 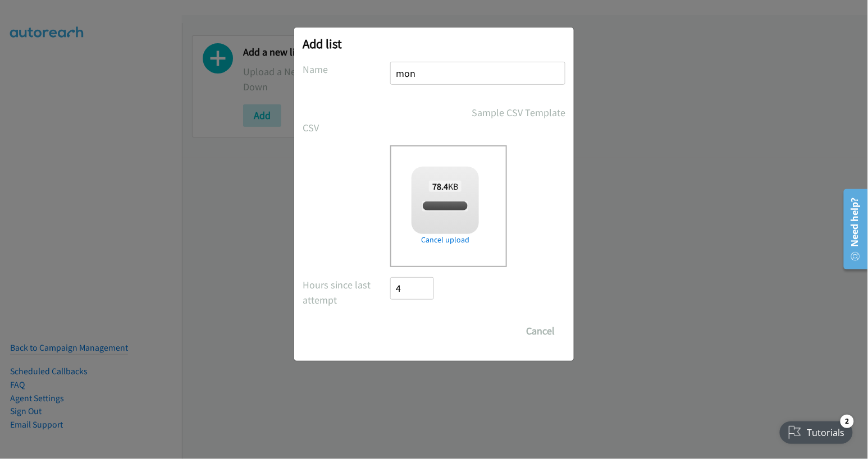 I want to click on a: Cancel upload, so click(x=445, y=240).